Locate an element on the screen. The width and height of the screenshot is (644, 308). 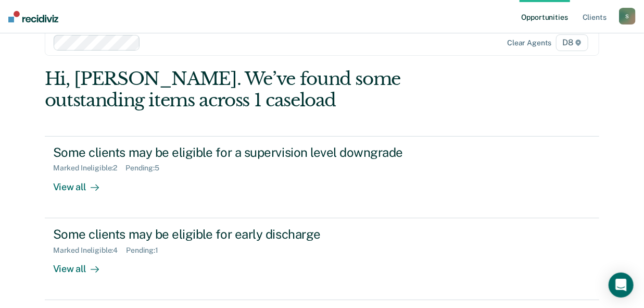
div: Pending : 5 is located at coordinates (146, 168).